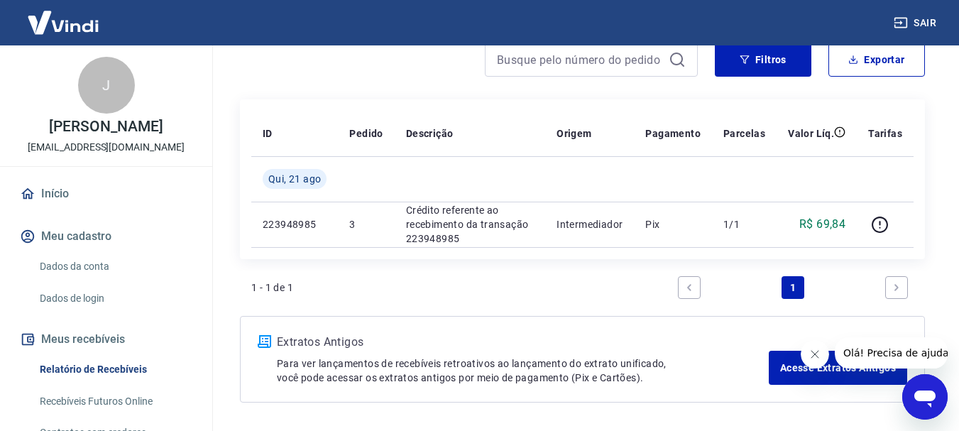 The width and height of the screenshot is (959, 431). Describe the element at coordinates (896, 287) in the screenshot. I see `a: Next page` at that location.